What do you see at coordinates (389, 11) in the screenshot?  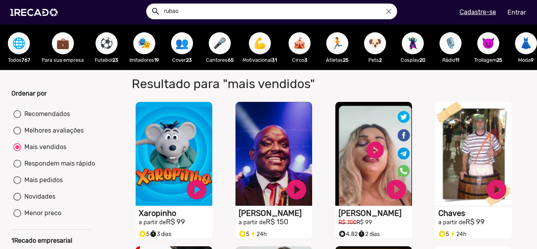 I see `i: close` at bounding box center [389, 11].